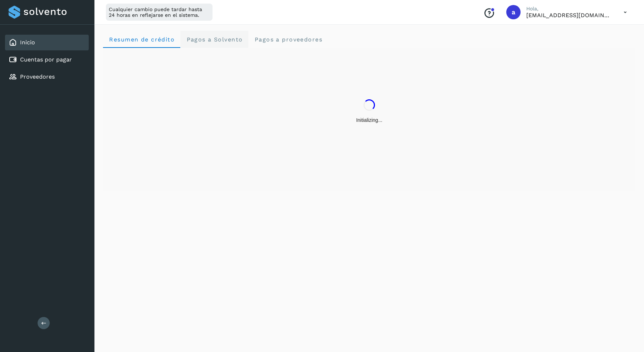 This screenshot has width=644, height=352. What do you see at coordinates (288, 39) in the screenshot?
I see `span: Pagos a proveedores` at bounding box center [288, 39].